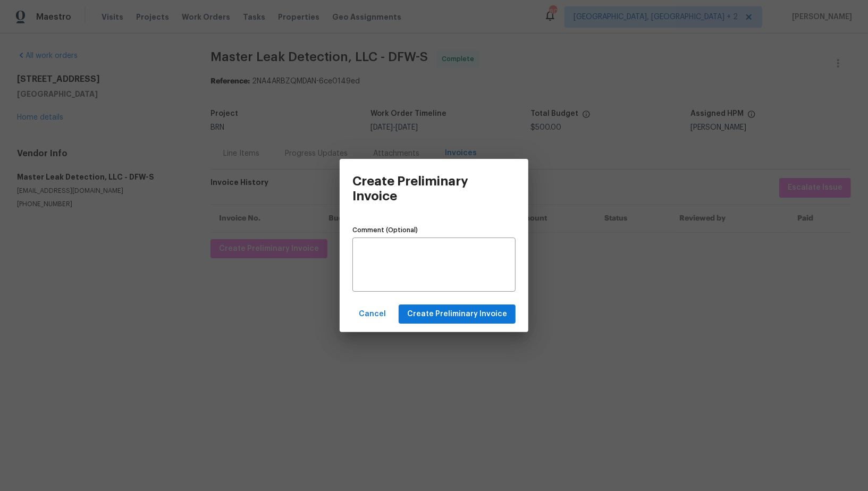  I want to click on button: Cancel, so click(372, 314).